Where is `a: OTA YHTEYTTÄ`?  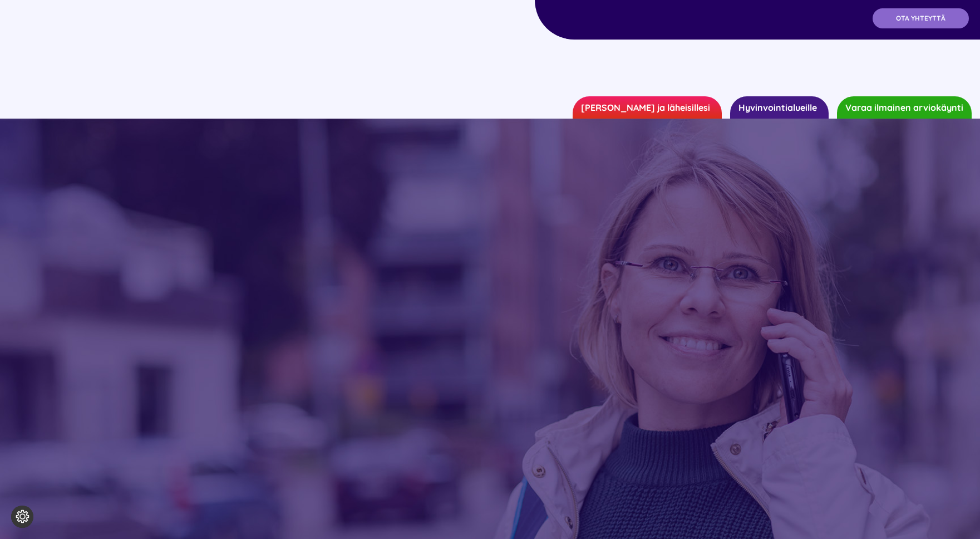 a: OTA YHTEYTTÄ is located at coordinates (920, 18).